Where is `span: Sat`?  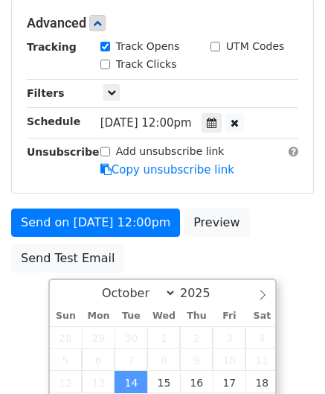
span: Sat is located at coordinates (262, 316).